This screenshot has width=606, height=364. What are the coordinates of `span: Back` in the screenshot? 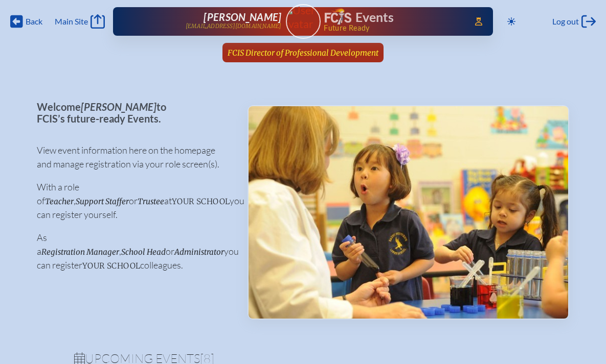 It's located at (33, 22).